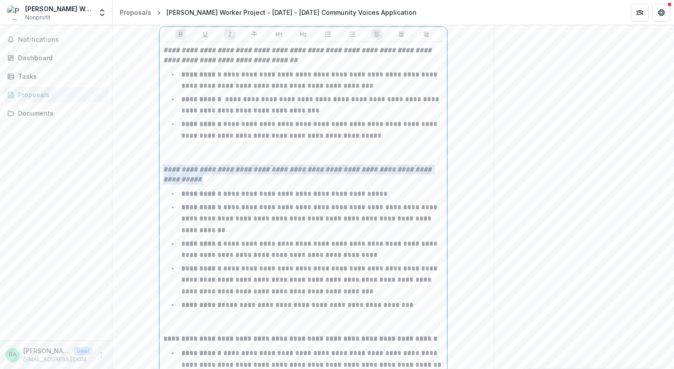  Describe the element at coordinates (230, 34) in the screenshot. I see `button: Italicize` at that location.